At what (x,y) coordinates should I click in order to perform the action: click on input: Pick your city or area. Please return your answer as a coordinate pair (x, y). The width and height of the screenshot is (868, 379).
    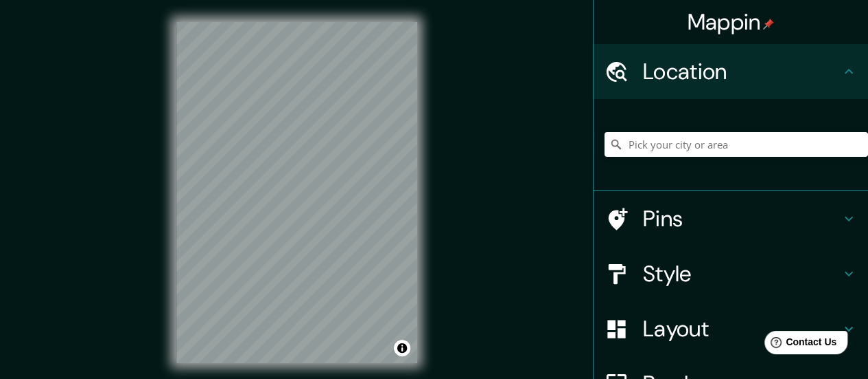
    Looking at the image, I should click on (736, 144).